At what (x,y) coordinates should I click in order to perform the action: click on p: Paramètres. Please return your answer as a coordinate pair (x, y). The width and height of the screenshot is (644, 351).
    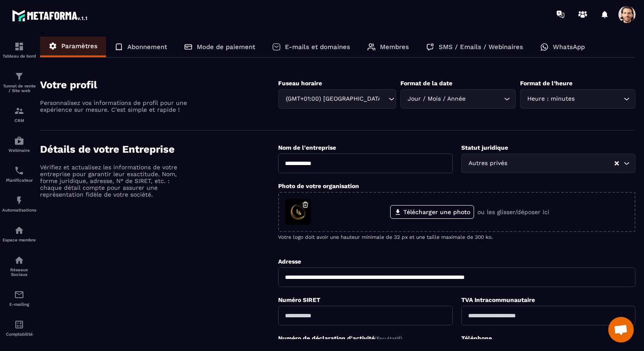
    Looking at the image, I should click on (79, 46).